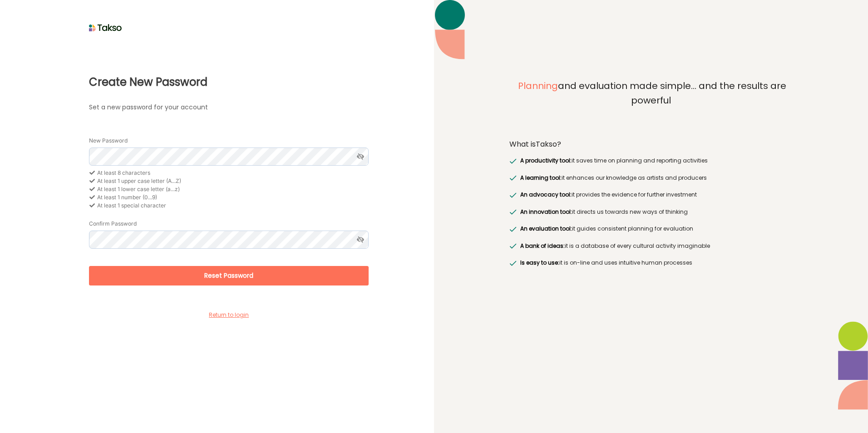 The height and width of the screenshot is (433, 868). What do you see at coordinates (229, 173) in the screenshot?
I see `div: At least 8 characters` at bounding box center [229, 173].